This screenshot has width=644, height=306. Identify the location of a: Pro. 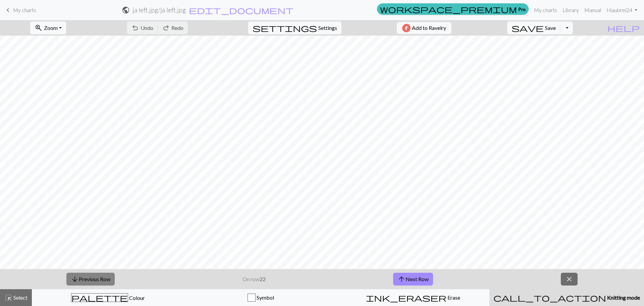
(453, 9).